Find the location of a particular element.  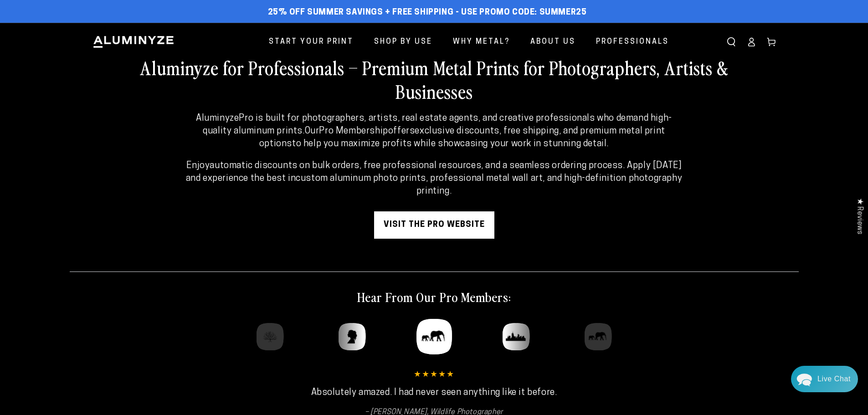

p: Absolutely amazed. I had never seen anything like it before. is located at coordinates (434, 393).